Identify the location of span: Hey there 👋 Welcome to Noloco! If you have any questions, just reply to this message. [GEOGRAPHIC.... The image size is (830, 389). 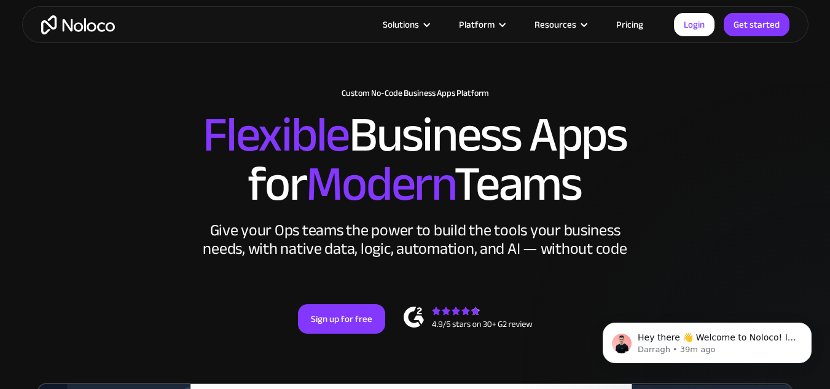
(133, 59).